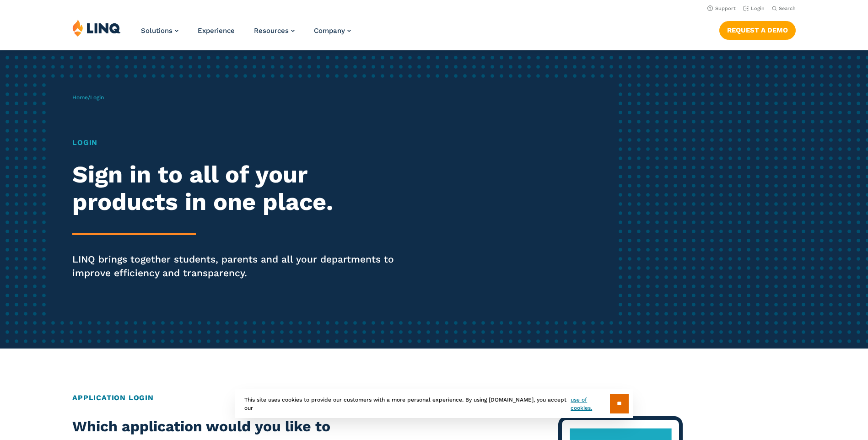 The width and height of the screenshot is (868, 440). What do you see at coordinates (239, 266) in the screenshot?
I see `p: LINQ brings together students, parents and all your departments to improve efficiency and transpa...` at bounding box center [239, 266].